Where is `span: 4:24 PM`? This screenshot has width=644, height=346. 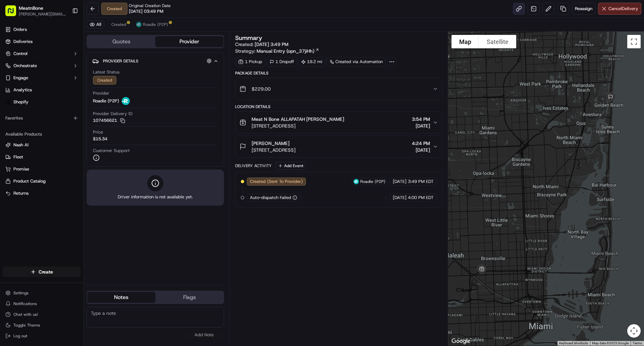
span: 4:24 PM is located at coordinates (421, 143).